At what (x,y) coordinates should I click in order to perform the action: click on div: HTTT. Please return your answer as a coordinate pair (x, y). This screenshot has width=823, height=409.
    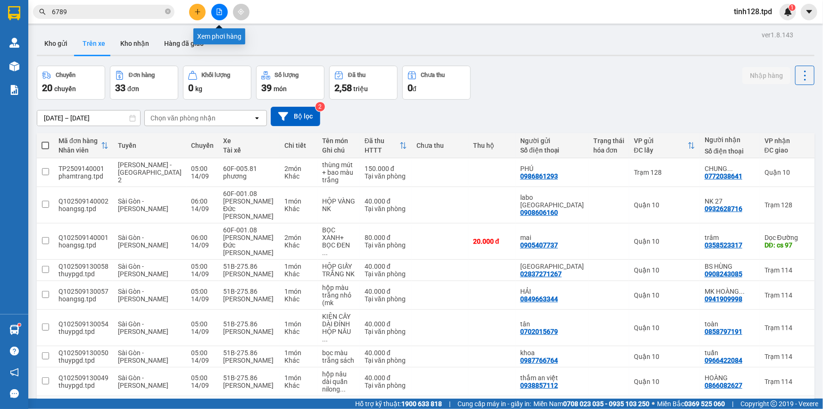
    Looking at the image, I should click on (382, 150).